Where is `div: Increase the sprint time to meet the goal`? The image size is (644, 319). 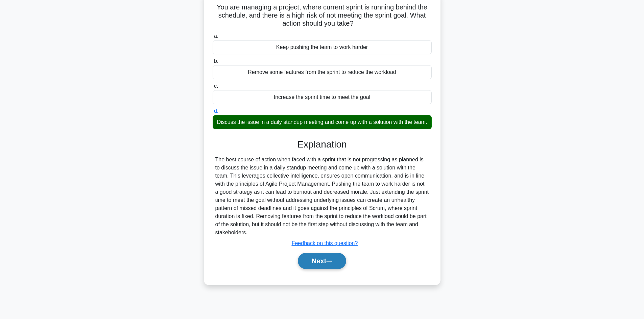
div: Increase the sprint time to meet the goal is located at coordinates (322, 97).